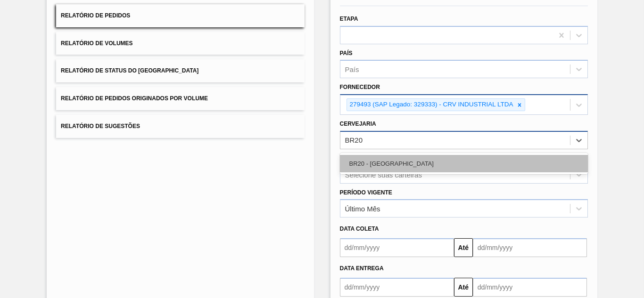 The image size is (644, 298). What do you see at coordinates (349, 19) in the screenshot?
I see `label: Etapa` at bounding box center [349, 19].